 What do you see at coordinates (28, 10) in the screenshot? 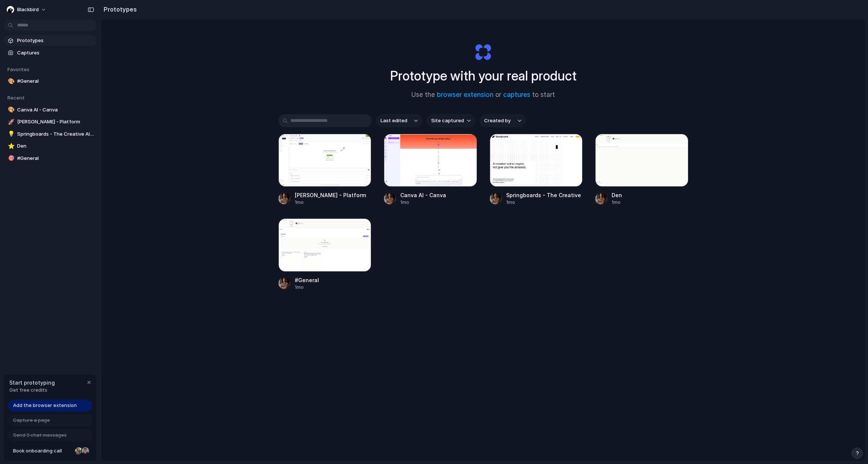
I see `span: blackbird` at bounding box center [28, 10].